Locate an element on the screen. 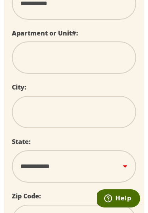 This screenshot has width=148, height=213. label: Zip Code: is located at coordinates (26, 196).